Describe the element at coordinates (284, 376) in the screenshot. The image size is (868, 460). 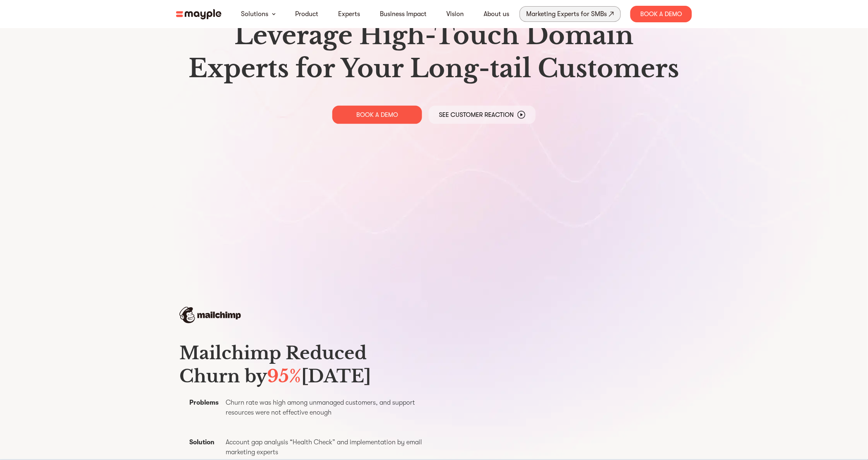
I see `span: 95%` at that location.